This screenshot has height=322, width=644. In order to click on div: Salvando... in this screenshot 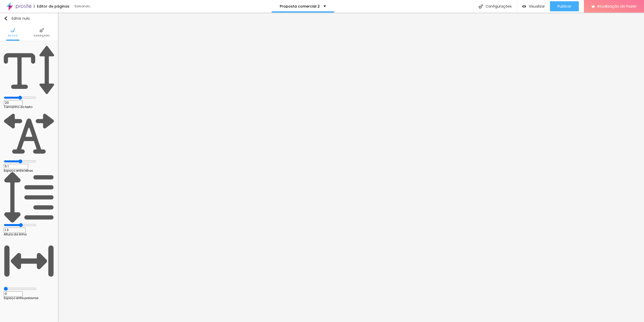, I will do `click(103, 6)`.